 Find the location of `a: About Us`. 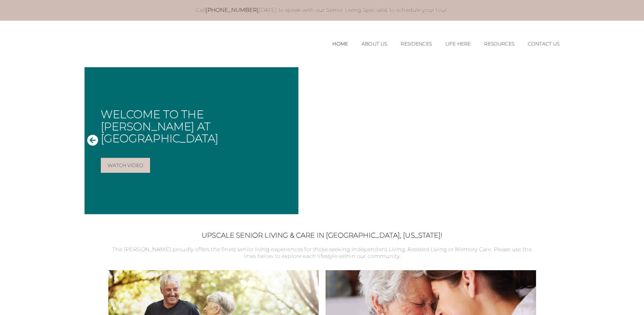

a: About Us is located at coordinates (374, 44).